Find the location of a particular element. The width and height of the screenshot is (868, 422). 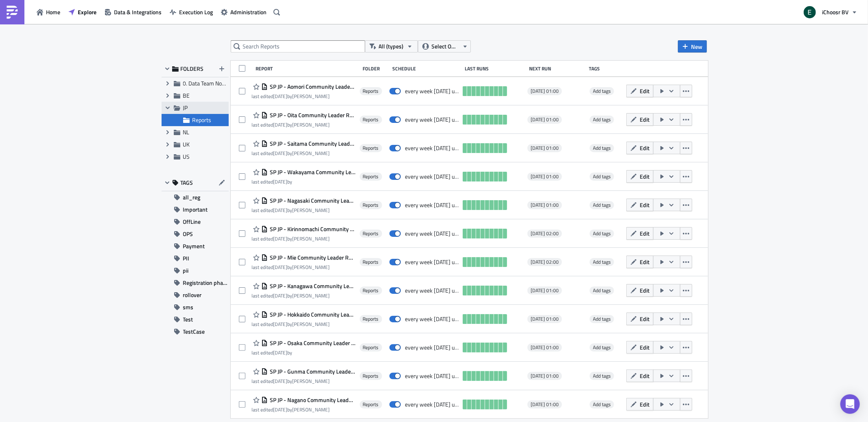

span: SP JP - Wakayama Community Leader Reports is located at coordinates (311, 172).